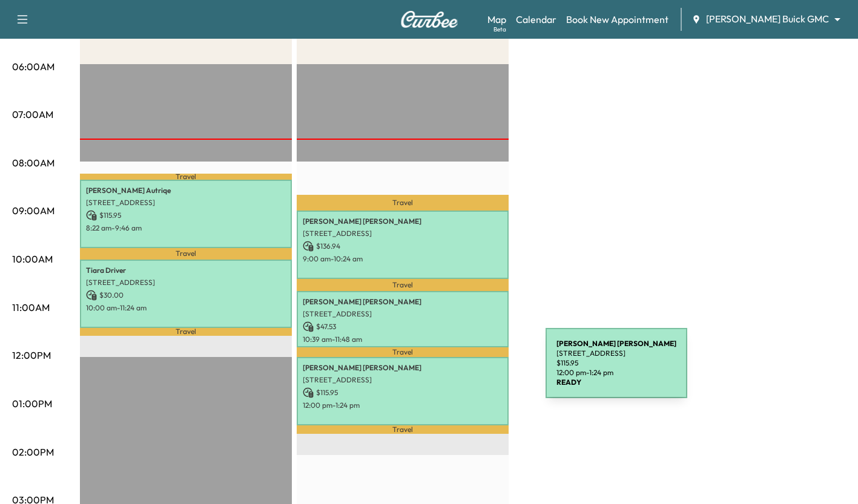 This screenshot has width=858, height=504. What do you see at coordinates (403, 406) in the screenshot?
I see `p: 12:00 pm - 1:24 pm` at bounding box center [403, 406].